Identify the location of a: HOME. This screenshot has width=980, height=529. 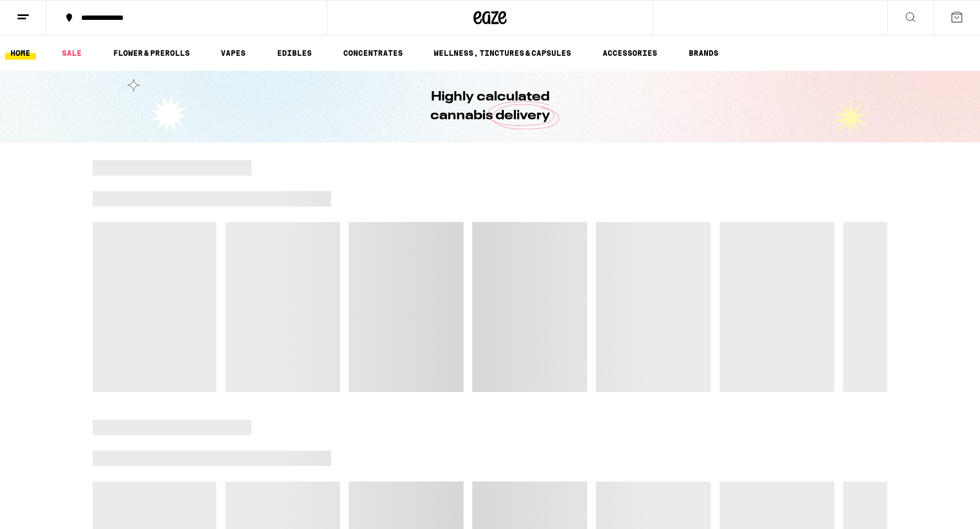
(21, 53).